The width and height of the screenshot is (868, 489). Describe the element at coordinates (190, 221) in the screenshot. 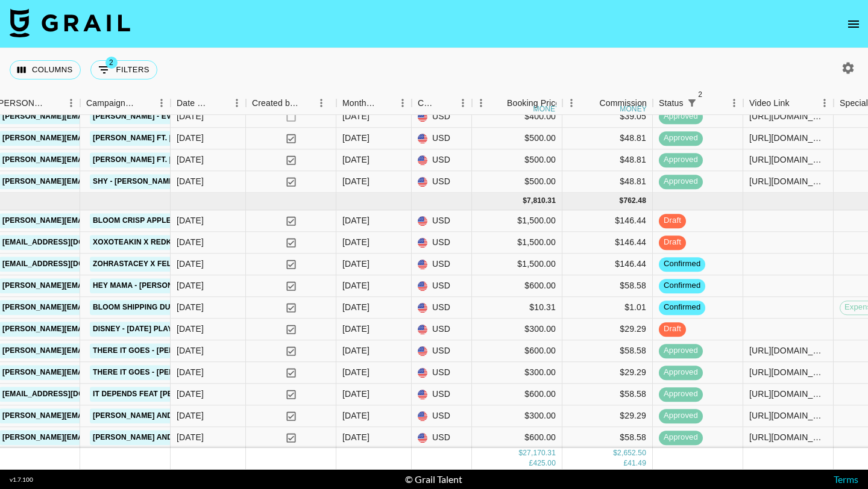

I see `div: 27/08/2025` at that location.